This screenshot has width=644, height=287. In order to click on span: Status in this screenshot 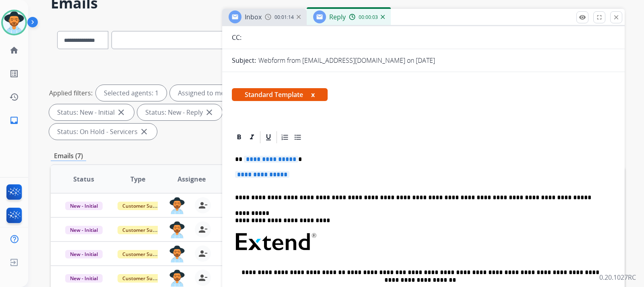, I will do `click(83, 179)`.